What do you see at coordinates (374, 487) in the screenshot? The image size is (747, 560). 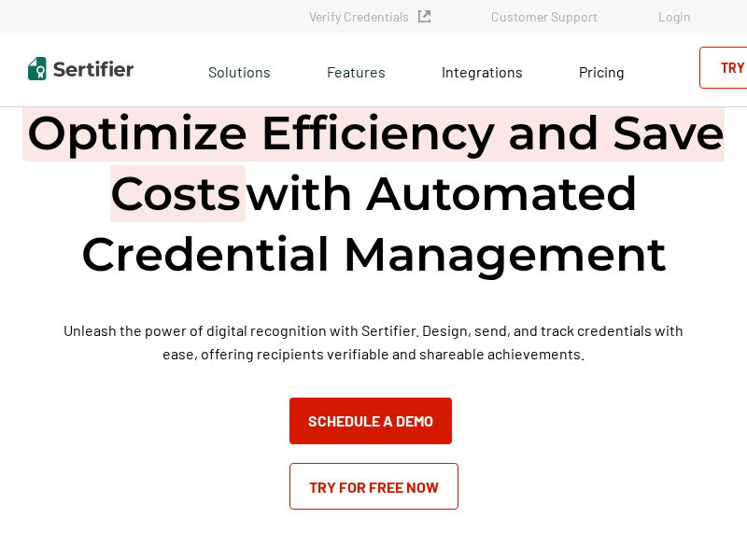 I see `a: Try for Free Now` at bounding box center [374, 487].